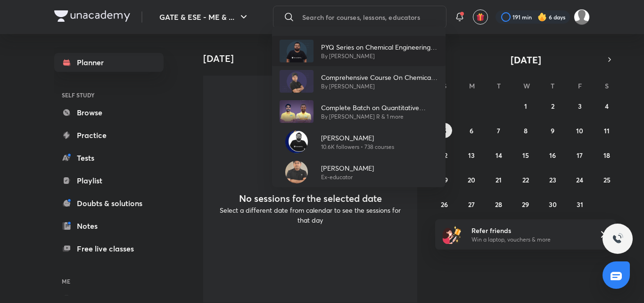  I want to click on p: 10.6K followers • 738 courses, so click(358, 147).